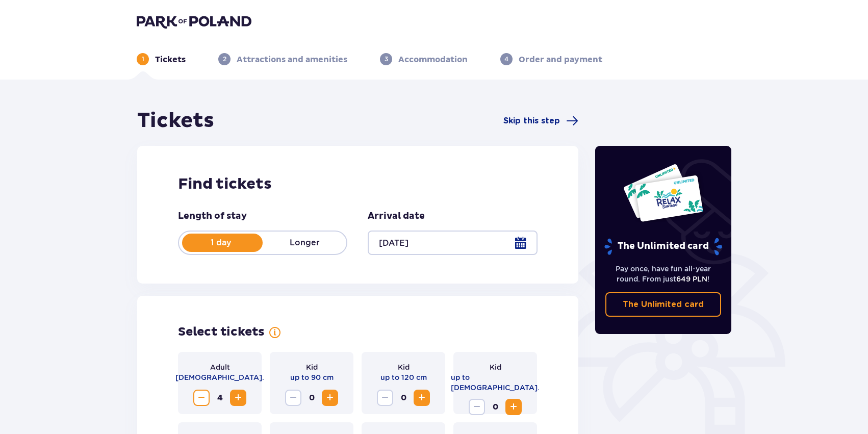 Image resolution: width=868 pixels, height=434 pixels. What do you see at coordinates (386, 59) in the screenshot?
I see `p: 3` at bounding box center [386, 59].